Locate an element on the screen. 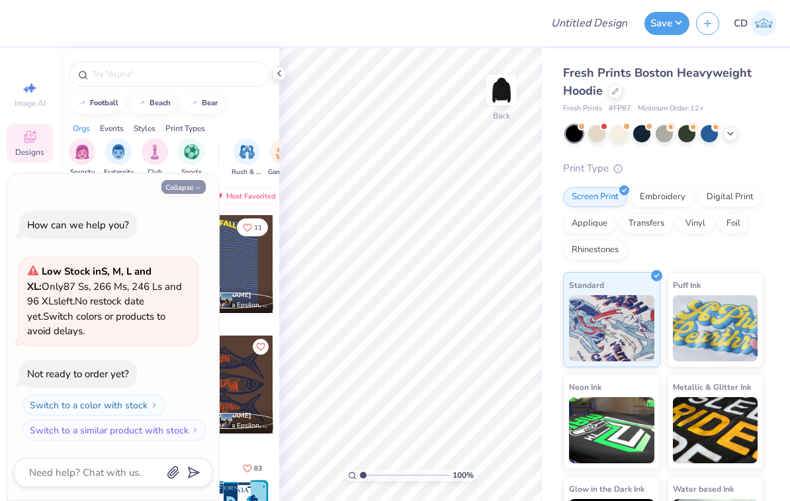  div: Back is located at coordinates (502, 116).